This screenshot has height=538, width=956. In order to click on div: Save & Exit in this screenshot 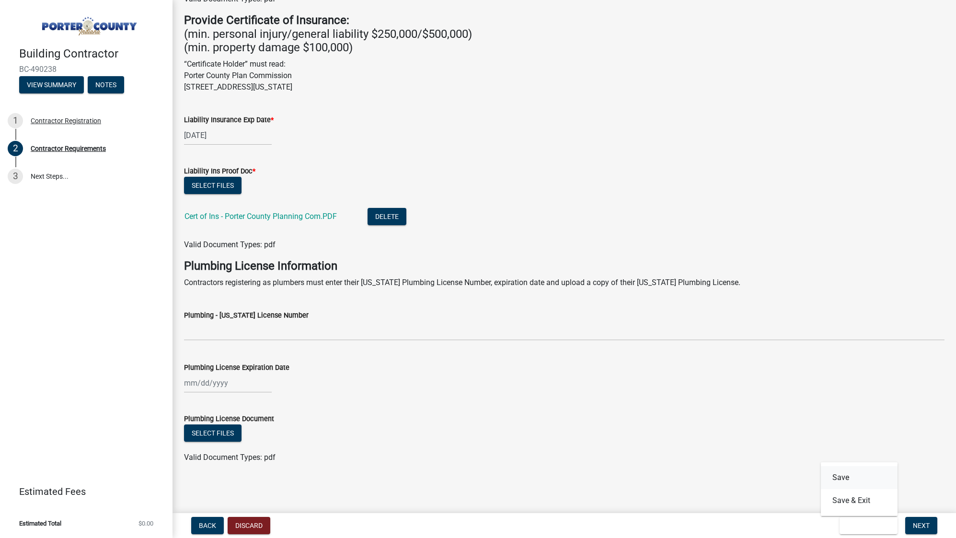, I will do `click(859, 489)`.